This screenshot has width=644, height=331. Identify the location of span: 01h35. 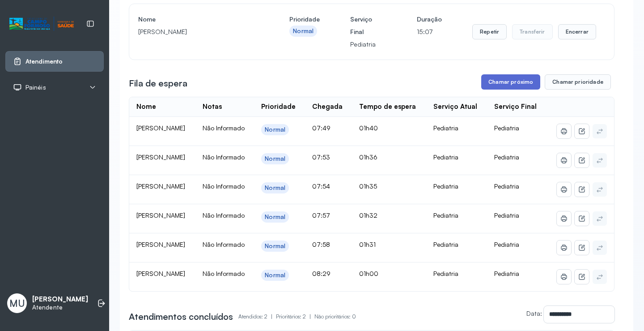
(368, 186).